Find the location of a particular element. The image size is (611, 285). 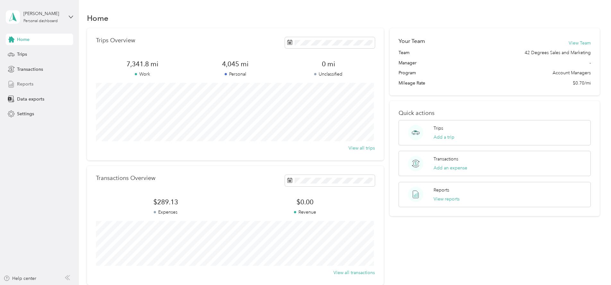

span: Trips is located at coordinates (22, 54).